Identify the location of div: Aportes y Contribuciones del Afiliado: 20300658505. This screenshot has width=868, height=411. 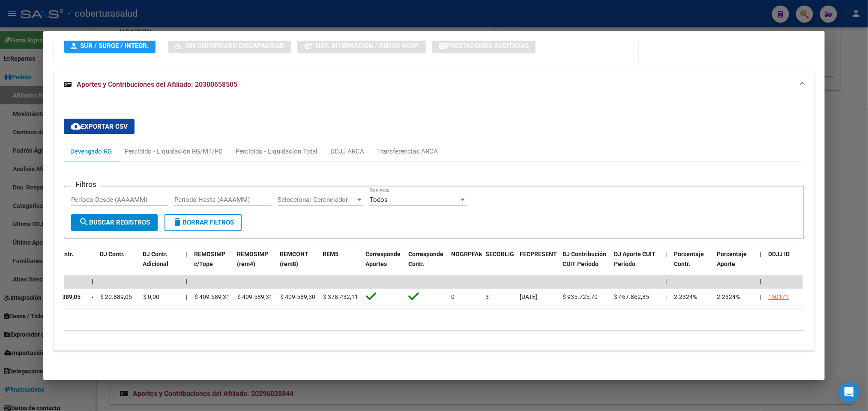
(433, 225).